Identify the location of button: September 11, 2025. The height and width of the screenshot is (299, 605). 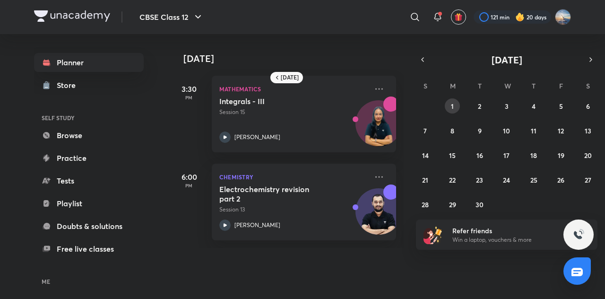
(534, 130).